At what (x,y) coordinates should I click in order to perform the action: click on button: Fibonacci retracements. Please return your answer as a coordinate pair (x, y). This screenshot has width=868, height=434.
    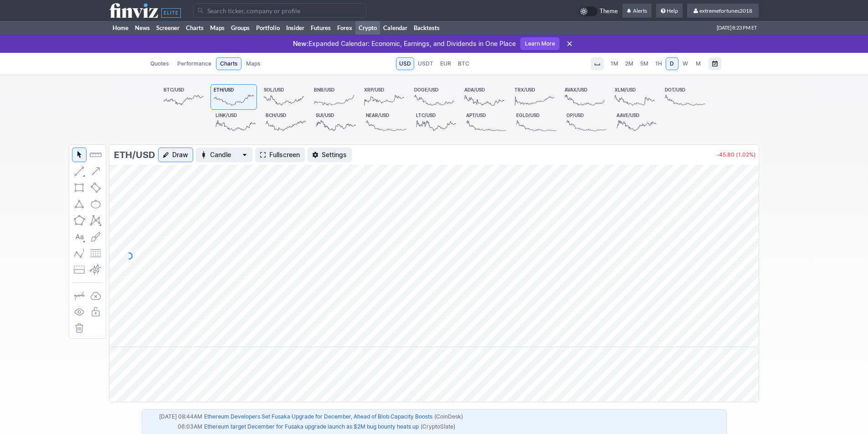
    Looking at the image, I should click on (96, 253).